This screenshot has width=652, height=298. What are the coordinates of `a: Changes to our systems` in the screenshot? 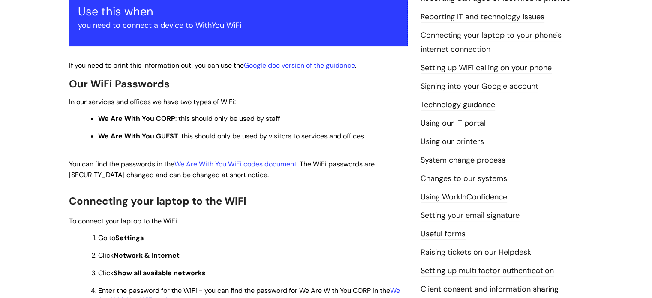 It's located at (464, 179).